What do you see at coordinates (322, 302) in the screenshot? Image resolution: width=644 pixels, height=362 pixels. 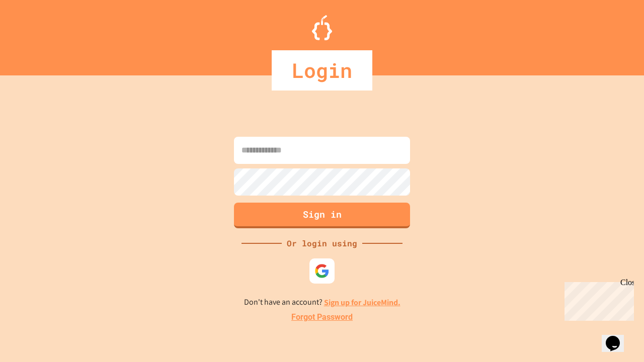 I see `p: Don't have an account?` at bounding box center [322, 302].